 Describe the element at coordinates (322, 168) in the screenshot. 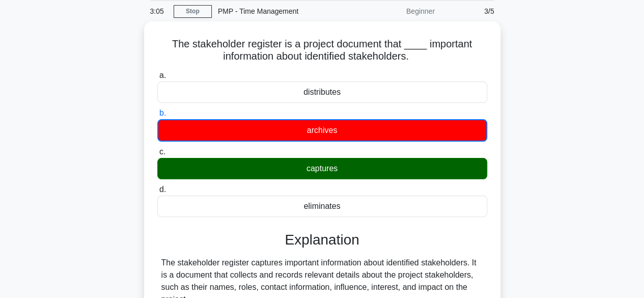

I see `div: captures` at that location.